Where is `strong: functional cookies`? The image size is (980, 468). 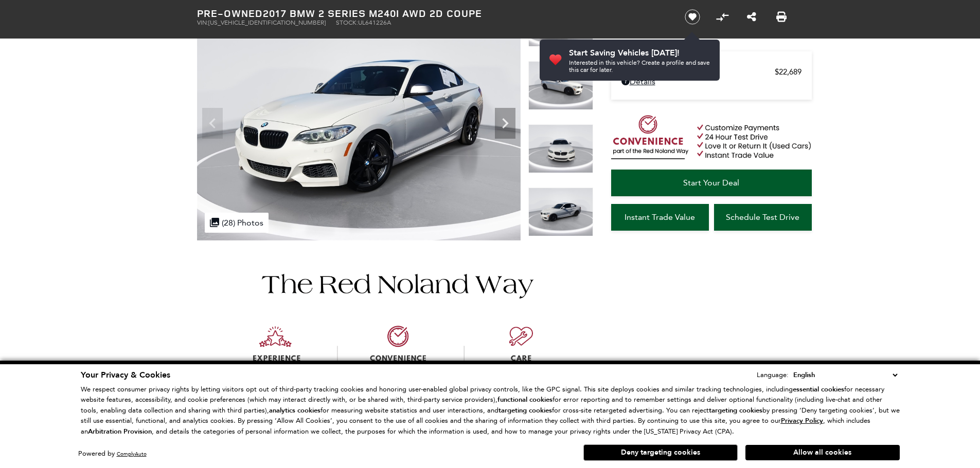
strong: functional cookies is located at coordinates (525, 400).